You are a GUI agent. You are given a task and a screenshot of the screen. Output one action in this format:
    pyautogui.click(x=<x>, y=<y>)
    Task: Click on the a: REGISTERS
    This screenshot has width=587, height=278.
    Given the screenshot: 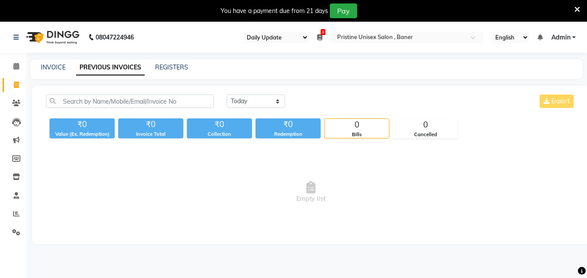 What is the action you would take?
    pyautogui.click(x=171, y=67)
    